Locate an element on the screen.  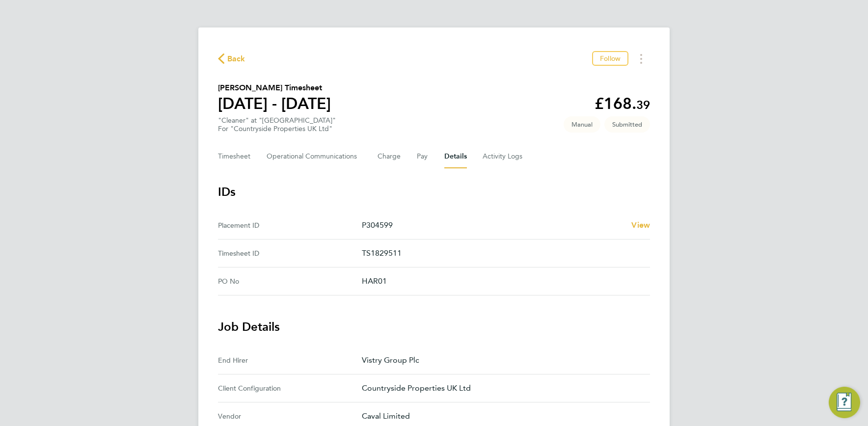
div: Client Configuration is located at coordinates (290, 388).